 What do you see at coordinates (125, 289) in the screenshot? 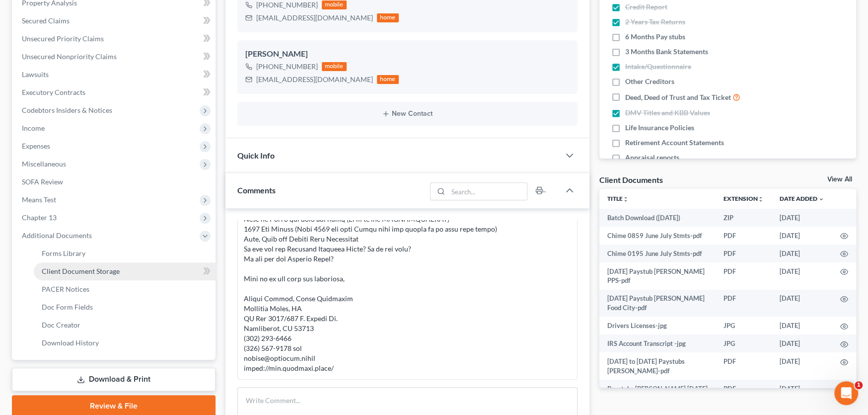
I see `a: PACER Notices` at bounding box center [125, 289].